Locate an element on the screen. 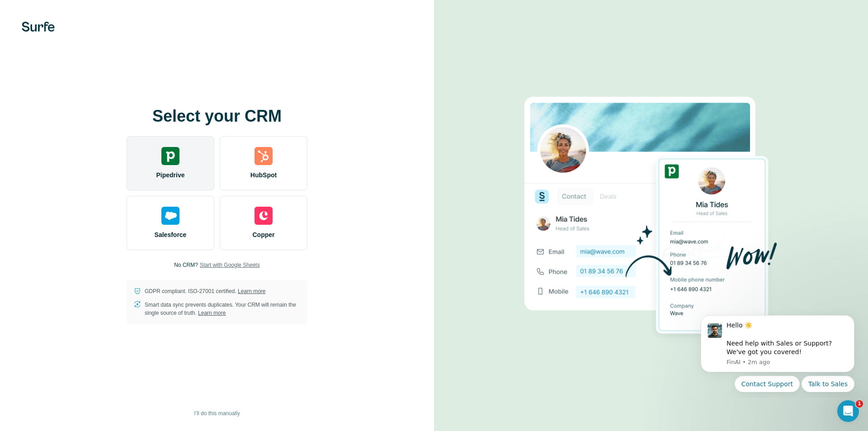 The height and width of the screenshot is (431, 868). span: Copper is located at coordinates (264, 235).